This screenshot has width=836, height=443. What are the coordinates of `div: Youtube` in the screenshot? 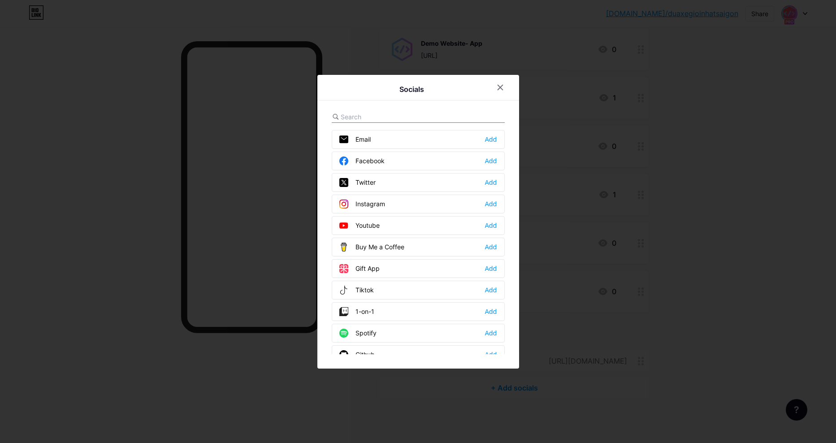 It's located at (359, 225).